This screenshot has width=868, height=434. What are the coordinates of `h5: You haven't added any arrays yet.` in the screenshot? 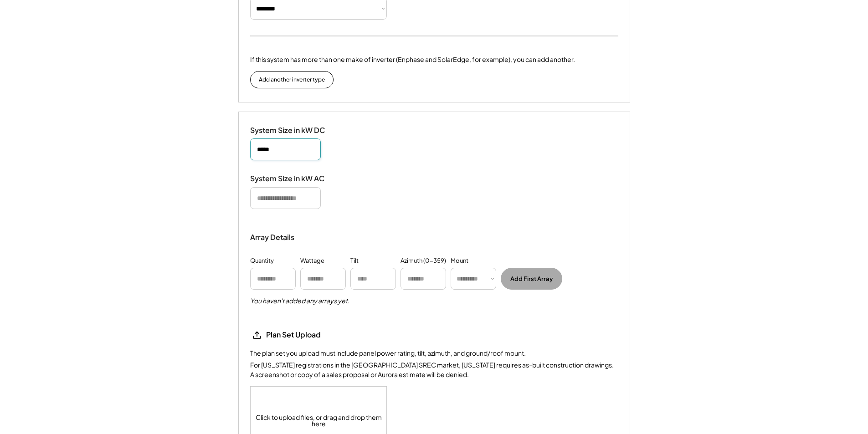 It's located at (300, 301).